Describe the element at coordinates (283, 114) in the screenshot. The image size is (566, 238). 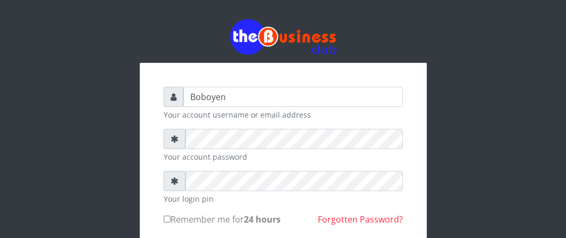
I see `small: Your account username or email address` at that location.